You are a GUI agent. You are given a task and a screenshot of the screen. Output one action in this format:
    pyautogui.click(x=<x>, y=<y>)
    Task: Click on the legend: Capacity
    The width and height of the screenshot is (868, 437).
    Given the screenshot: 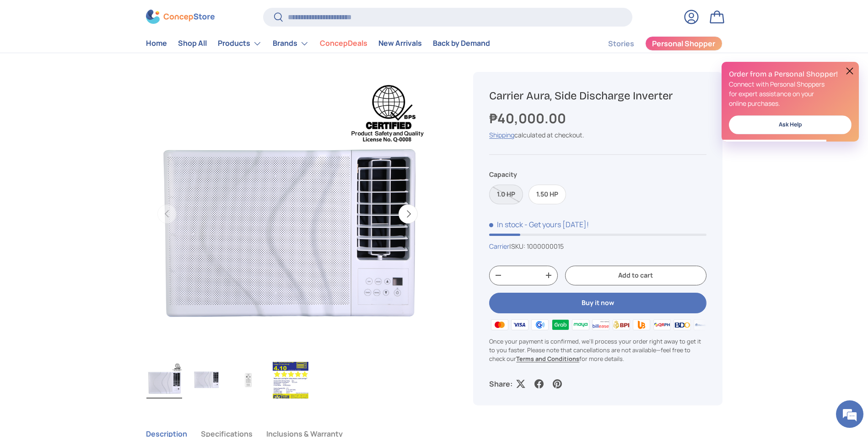 What is the action you would take?
    pyautogui.click(x=503, y=174)
    